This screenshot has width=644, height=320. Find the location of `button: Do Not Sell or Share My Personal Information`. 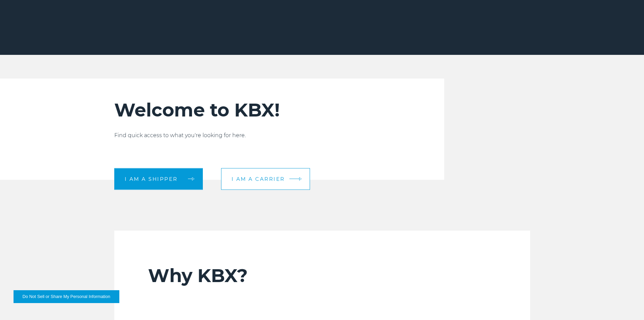

button: Do Not Sell or Share My Personal Information is located at coordinates (67, 296).